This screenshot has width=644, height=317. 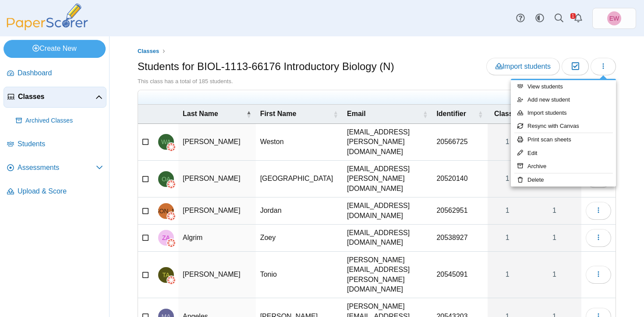 I want to click on a: Alerts, so click(x=578, y=18).